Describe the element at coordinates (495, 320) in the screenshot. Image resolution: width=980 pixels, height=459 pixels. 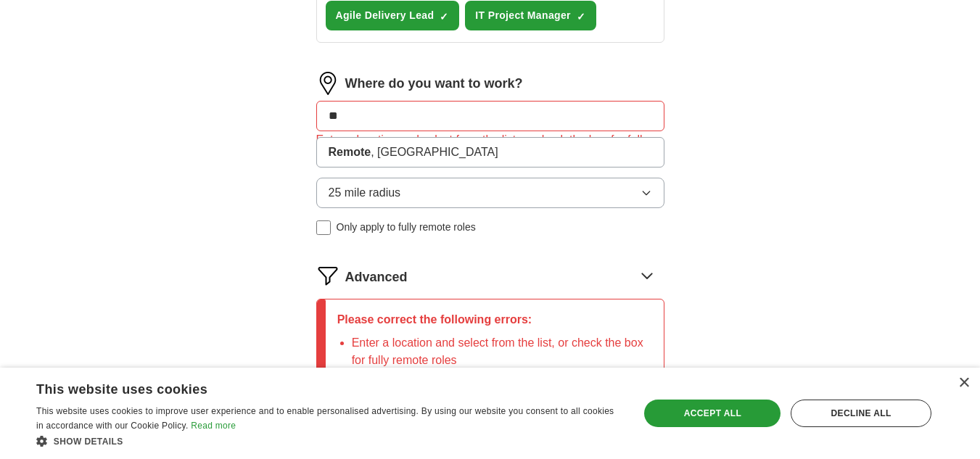
I see `p: Please correct the following errors:` at that location.